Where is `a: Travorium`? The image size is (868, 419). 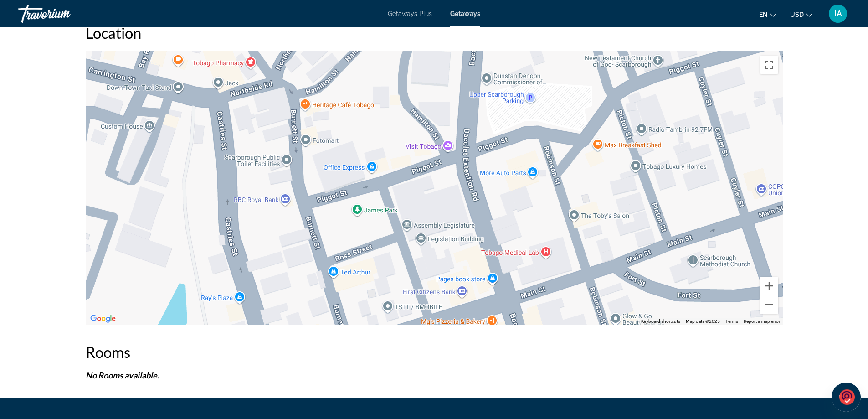
a: Travorium is located at coordinates (64, 14).